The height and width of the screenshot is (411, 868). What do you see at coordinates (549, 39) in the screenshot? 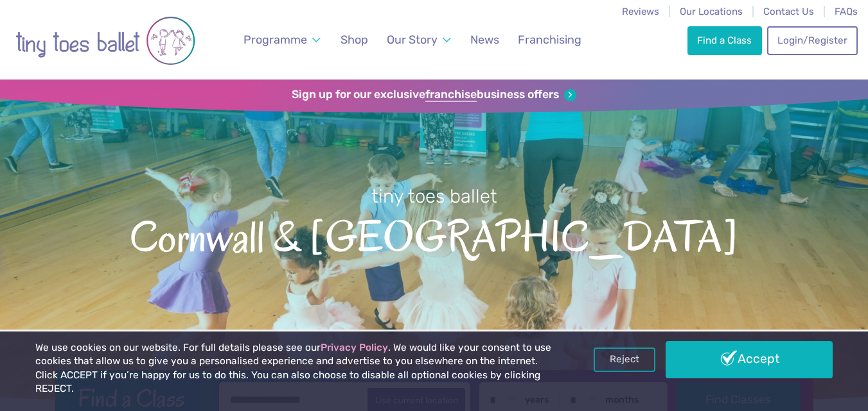
I see `span: Franchising` at bounding box center [549, 39].